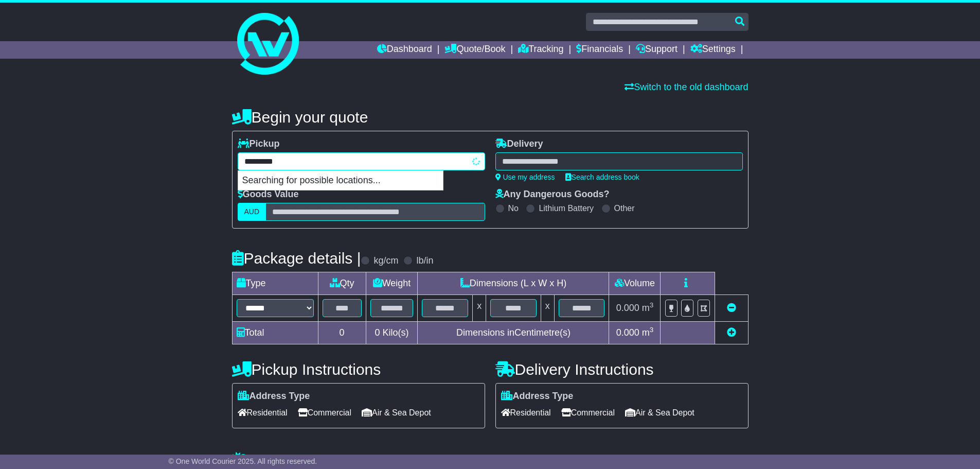 This screenshot has height=469, width=980. What do you see at coordinates (513, 208) in the screenshot?
I see `label: No` at bounding box center [513, 208].